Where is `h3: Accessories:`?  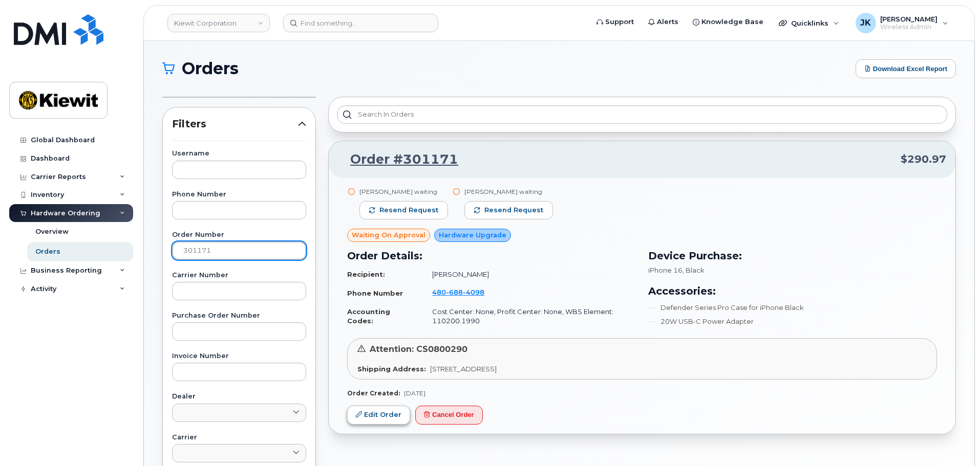
h3: Accessories: is located at coordinates (792, 291).